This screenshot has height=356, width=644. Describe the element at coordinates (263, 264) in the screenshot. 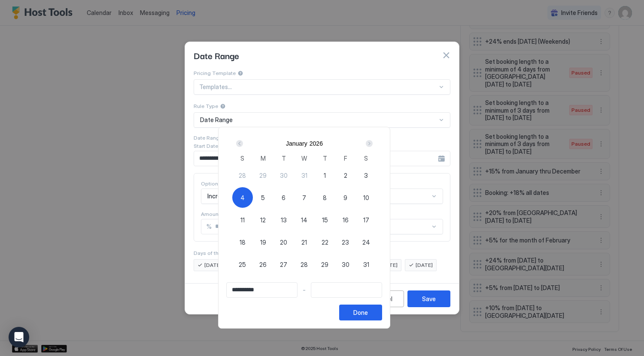

I see `button: 26` at that location.